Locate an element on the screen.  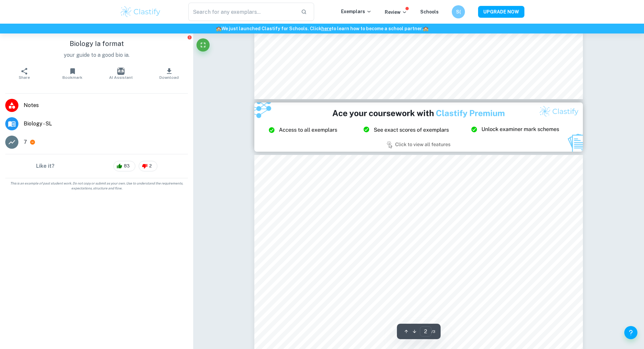
span: Biology - SL is located at coordinates (106, 124).